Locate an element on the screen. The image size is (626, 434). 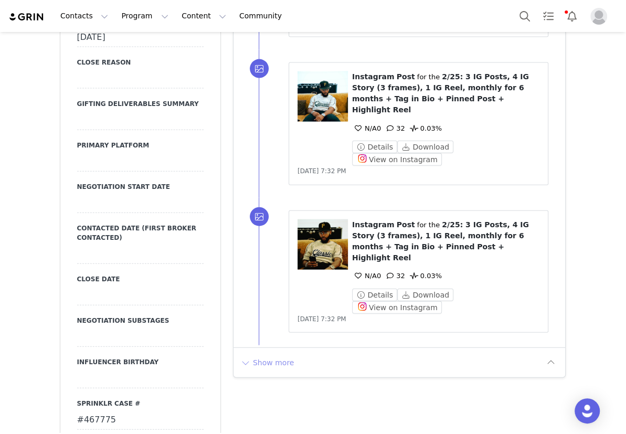
label: Influencer Birthday is located at coordinates (140, 362).